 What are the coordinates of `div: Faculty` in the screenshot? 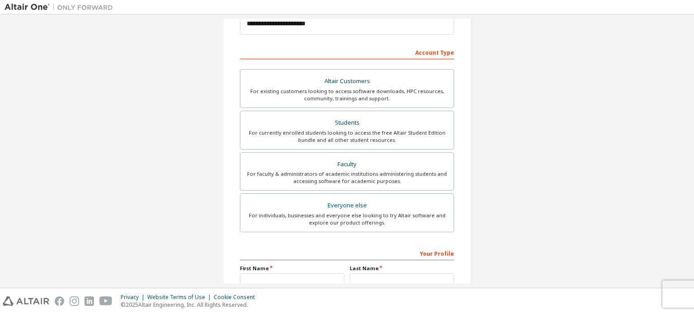 It's located at (347, 165).